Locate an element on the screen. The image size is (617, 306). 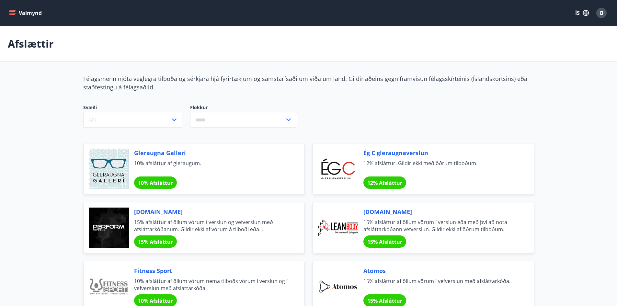
label: Flokkur is located at coordinates (244, 108).